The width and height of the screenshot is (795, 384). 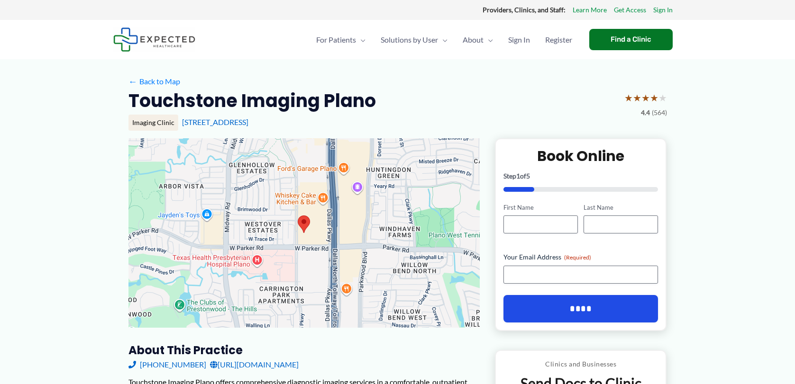 What do you see at coordinates (153, 123) in the screenshot?
I see `div: Imaging Clinic` at bounding box center [153, 123].